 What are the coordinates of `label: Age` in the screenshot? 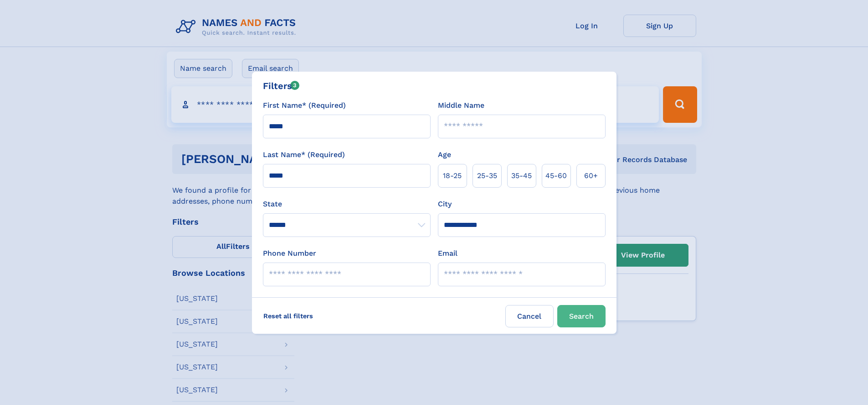 It's located at (445, 155).